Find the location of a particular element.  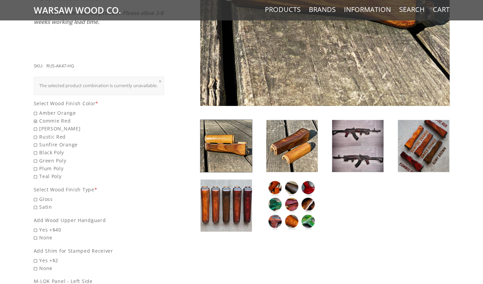

div: Select Wood Finish Type is located at coordinates (99, 189).